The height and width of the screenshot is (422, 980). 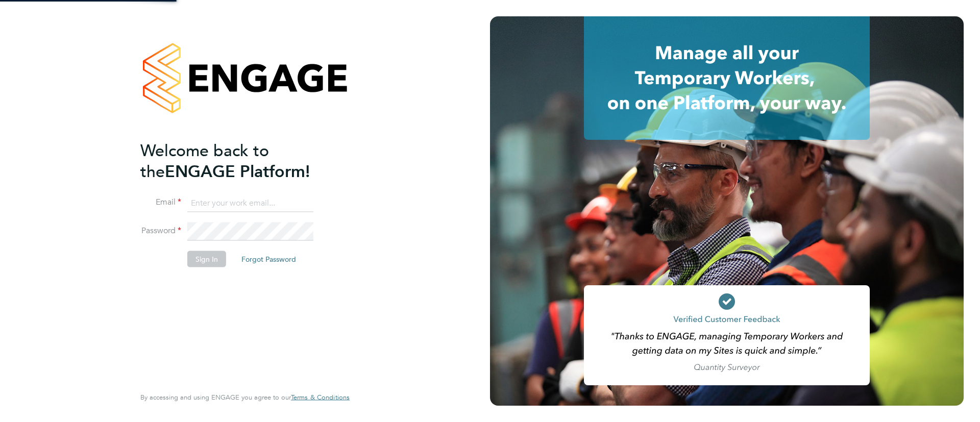 I want to click on span: By accessing and using ENGAGE you agree to our, so click(x=245, y=397).